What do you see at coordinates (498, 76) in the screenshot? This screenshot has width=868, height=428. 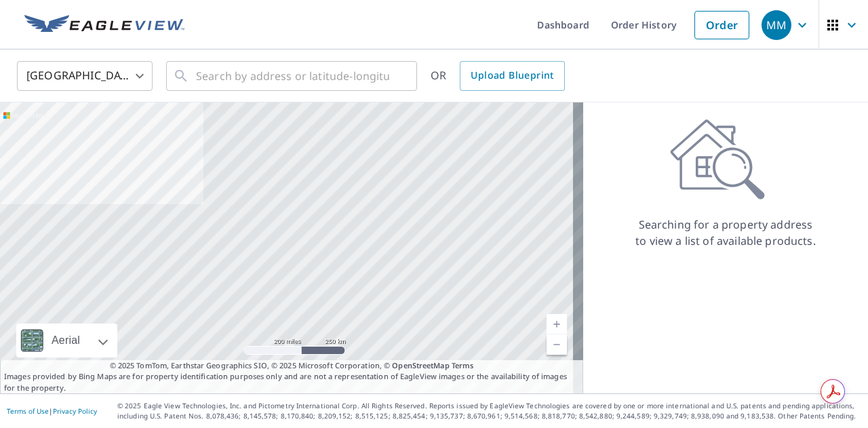 I see `div: OR` at bounding box center [498, 76].